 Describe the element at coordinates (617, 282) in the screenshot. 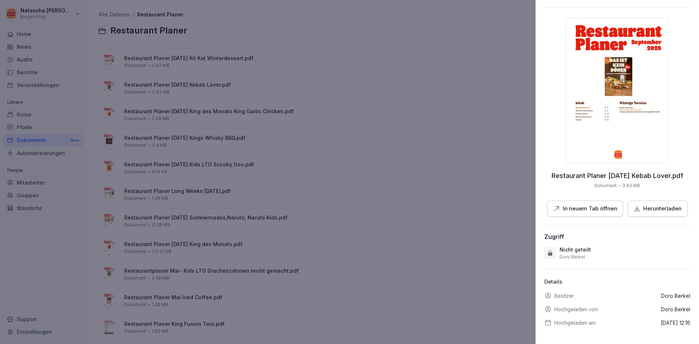

I see `p: Details` at that location.